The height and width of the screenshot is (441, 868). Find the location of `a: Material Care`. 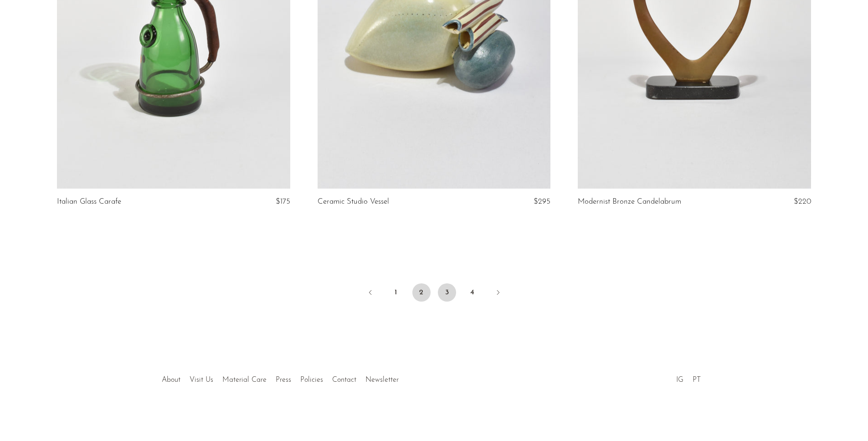

a: Material Care is located at coordinates (244, 380).